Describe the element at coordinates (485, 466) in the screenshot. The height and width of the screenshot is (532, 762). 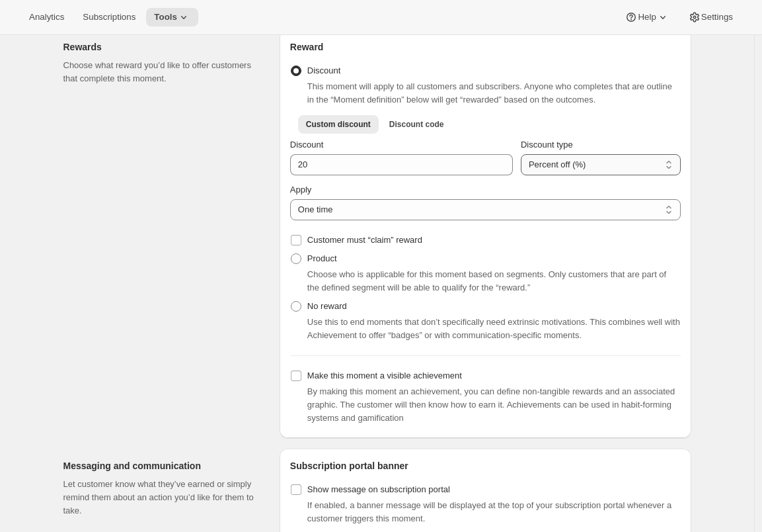
I see `h2: Subscription portal banner` at that location.